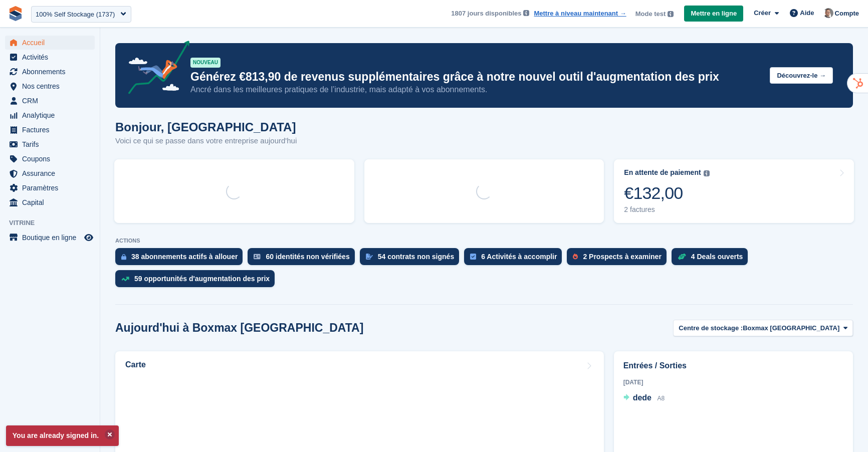  What do you see at coordinates (126, 279) in the screenshot?
I see `img: price_increase_opportunities-93ffe204e8149a01c8c9dc8f82e8f89637d9d84a8eef4429ea346261dce0b2c0.svg` at bounding box center [126, 279].